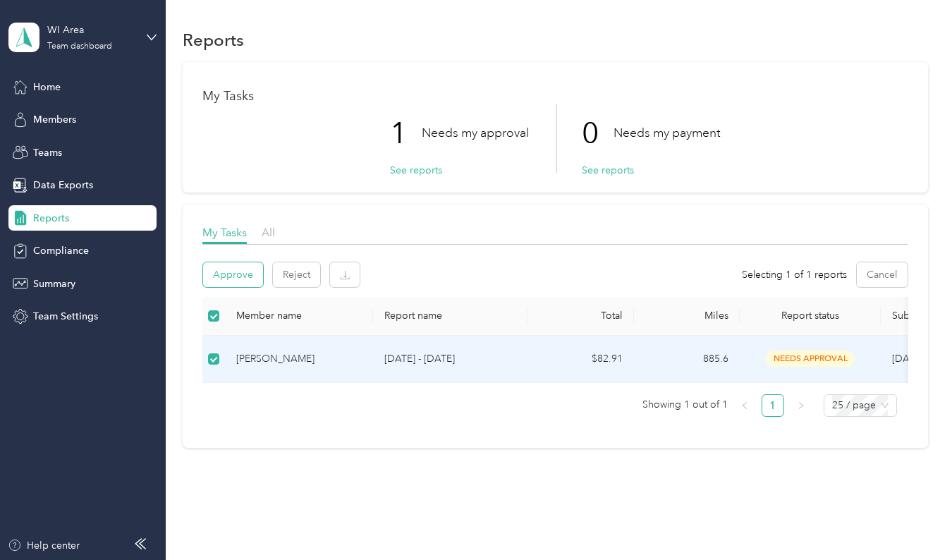 This screenshot has height=560, width=952. I want to click on td: 885.6, so click(687, 359).